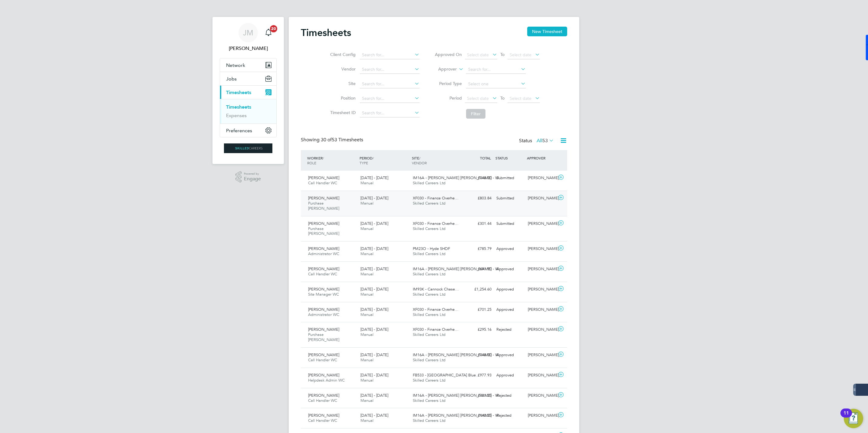  What do you see at coordinates (248, 177) in the screenshot?
I see `a: Powered byEngage` at bounding box center [248, 177].